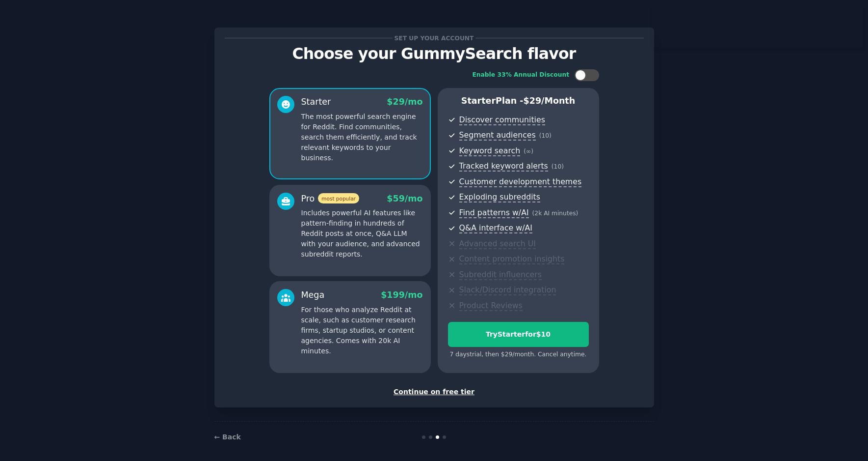 The image size is (868, 461). Describe the element at coordinates (362, 137) in the screenshot. I see `p: The most powerful search engine for Reddit. Find communities, search them efficiently, and track ...` at that location.